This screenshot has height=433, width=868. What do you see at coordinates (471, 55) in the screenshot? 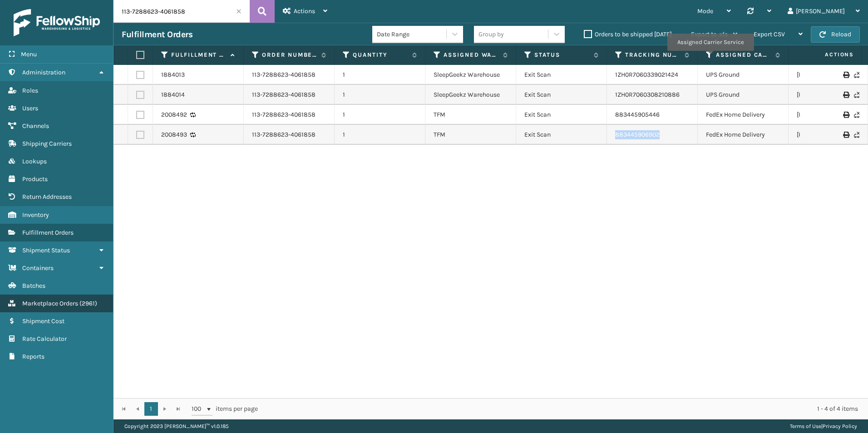
I see `label: Assigned Warehouse` at bounding box center [471, 55].